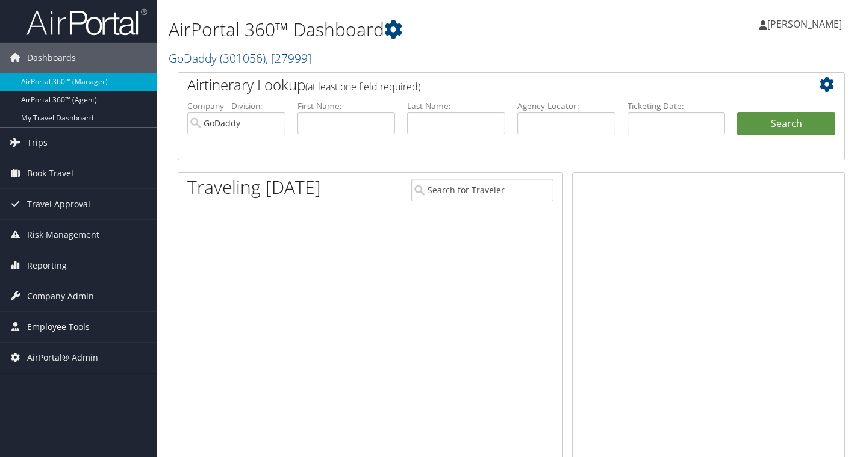  What do you see at coordinates (785, 124) in the screenshot?
I see `button: Search` at bounding box center [785, 124].